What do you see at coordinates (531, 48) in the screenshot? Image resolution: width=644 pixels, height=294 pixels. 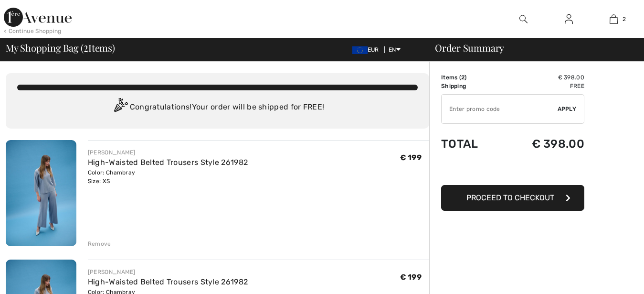 I see `div: Order Summary` at bounding box center [531, 48].